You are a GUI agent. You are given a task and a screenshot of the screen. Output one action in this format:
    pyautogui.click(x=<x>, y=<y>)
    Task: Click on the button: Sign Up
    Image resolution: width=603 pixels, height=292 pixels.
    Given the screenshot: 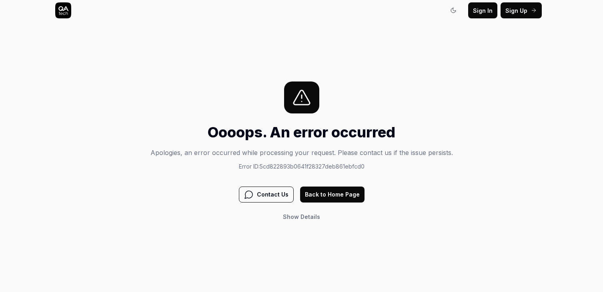 What is the action you would take?
    pyautogui.click(x=521, y=10)
    